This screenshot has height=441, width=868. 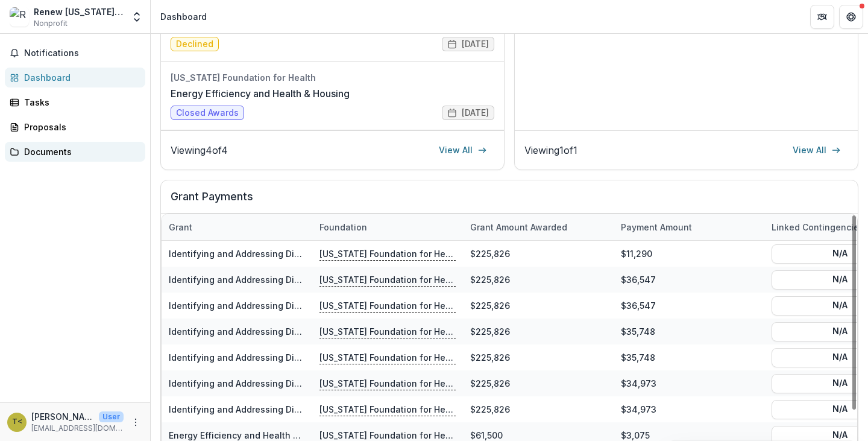 I want to click on div: $11,290, so click(x=689, y=253).